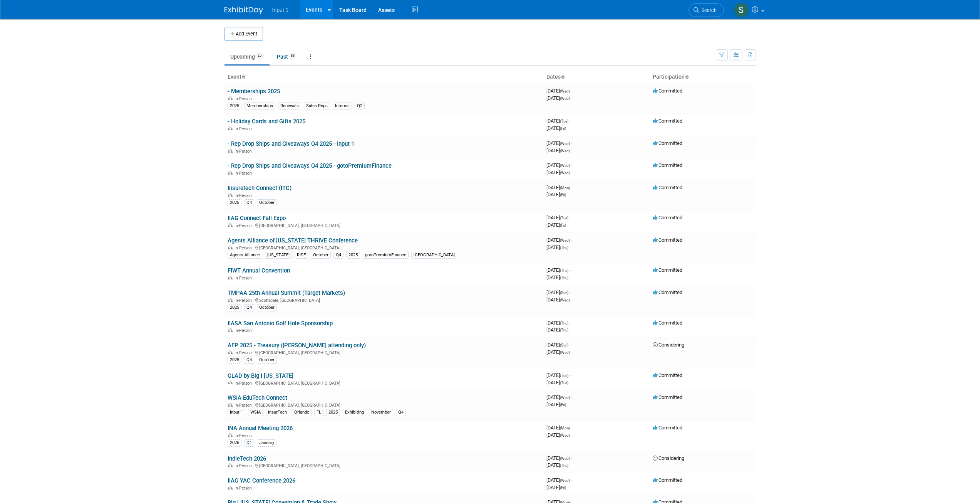  What do you see at coordinates (262, 481) in the screenshot?
I see `a: IIAG YAC Conference 2026` at bounding box center [262, 481].